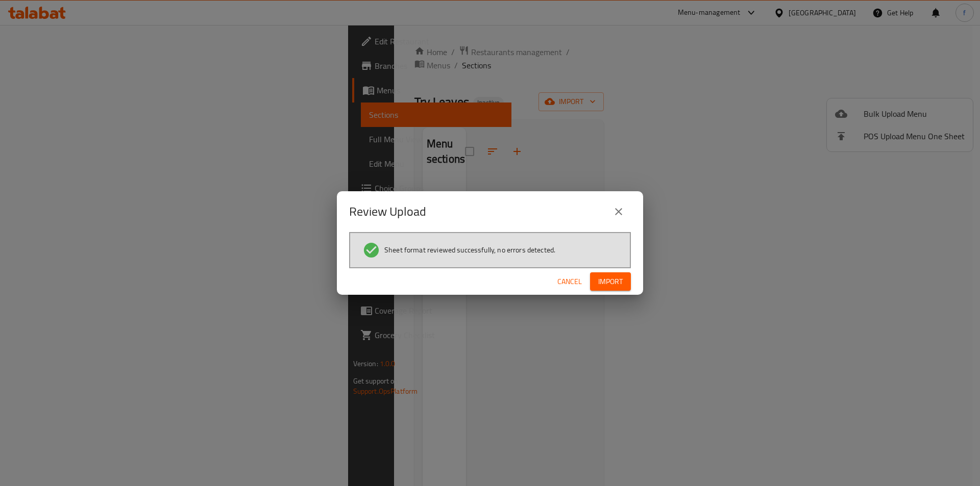 Image resolution: width=980 pixels, height=486 pixels. What do you see at coordinates (570, 282) in the screenshot?
I see `span: Cancel` at bounding box center [570, 282].